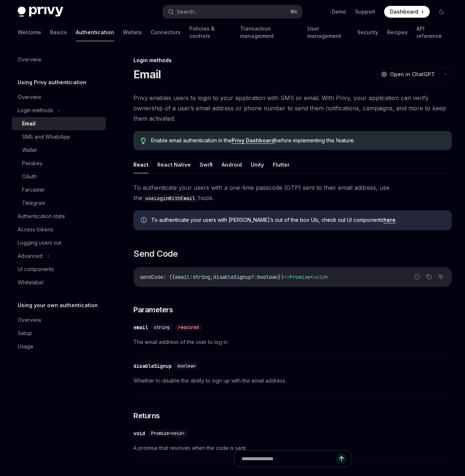  I want to click on button: Send message, so click(342, 459).